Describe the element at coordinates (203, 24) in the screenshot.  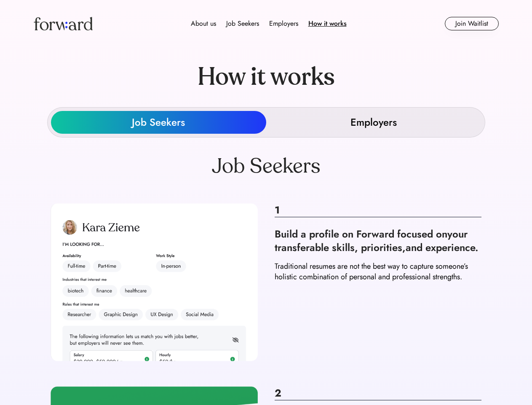
I see `div: About us` at that location.